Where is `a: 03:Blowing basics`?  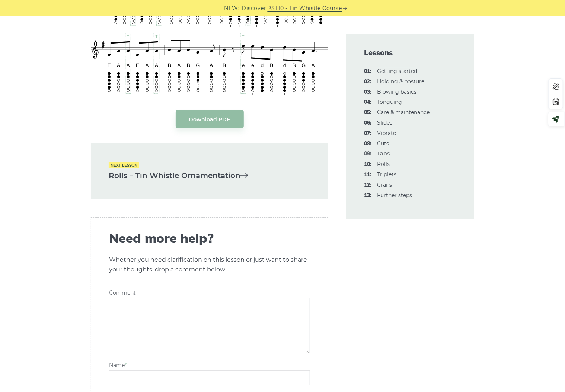 a: 03:Blowing basics is located at coordinates (397, 92).